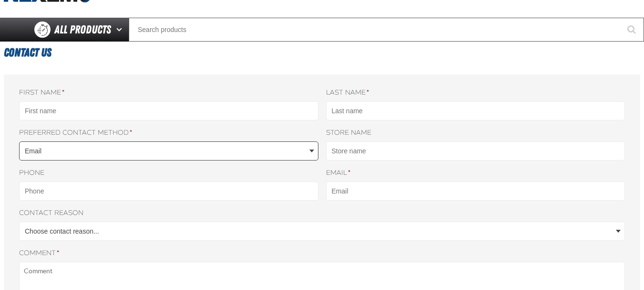  I want to click on span: Choose contact reason..., so click(319, 231).